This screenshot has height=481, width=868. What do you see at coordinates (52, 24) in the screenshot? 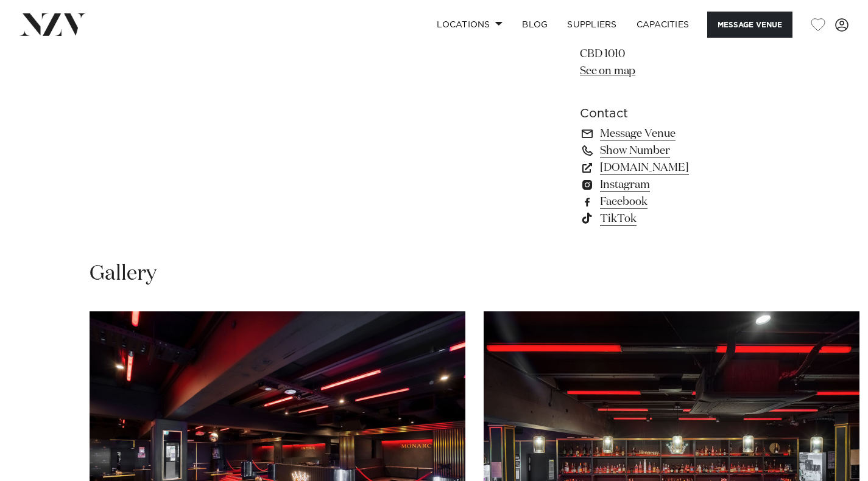
I see `img: nzv-logo.png` at bounding box center [52, 24].